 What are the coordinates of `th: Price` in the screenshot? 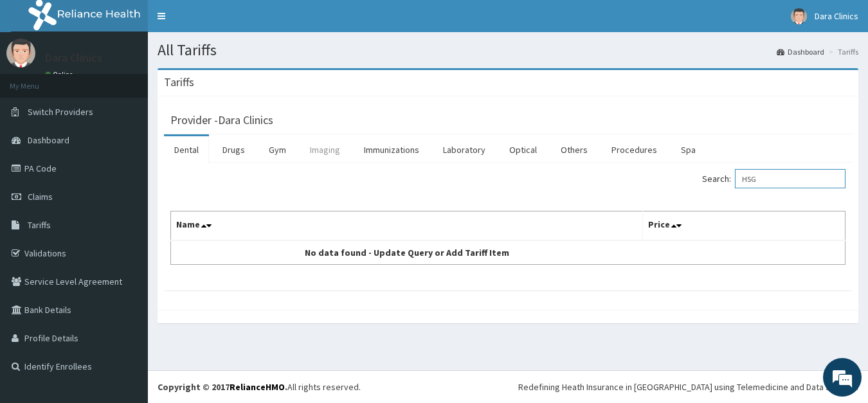 It's located at (744, 226).